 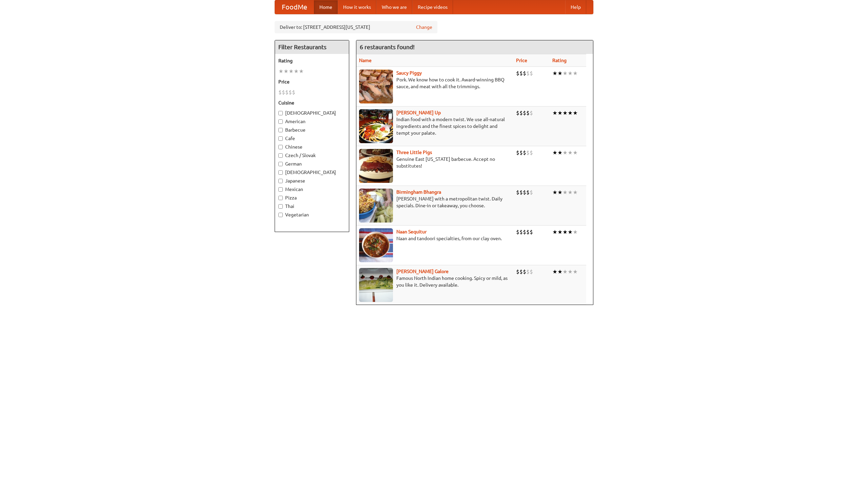 What do you see at coordinates (312, 61) in the screenshot?
I see `h5: Rating` at bounding box center [312, 61].